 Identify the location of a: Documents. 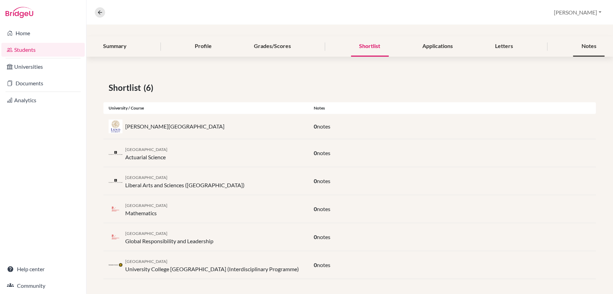
(43, 83).